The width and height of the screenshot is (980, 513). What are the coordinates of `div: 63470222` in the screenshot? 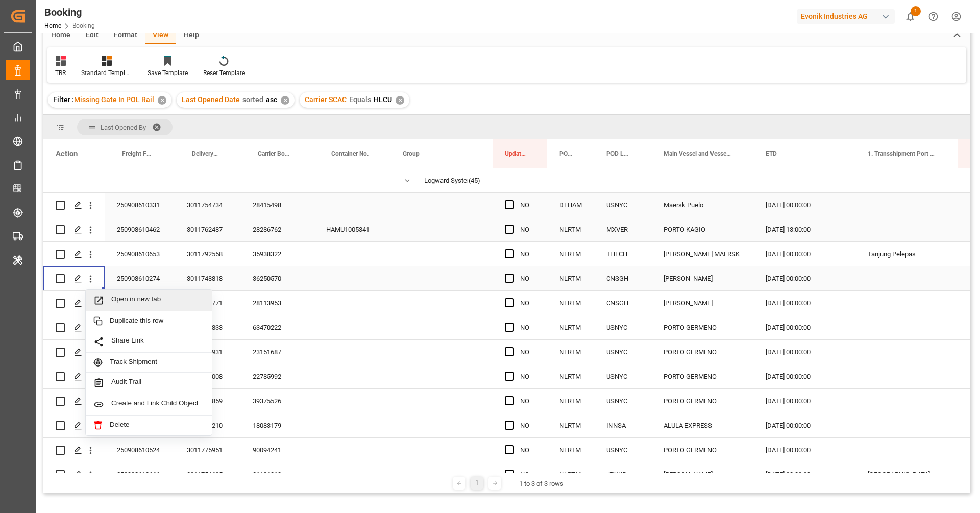 It's located at (277, 327).